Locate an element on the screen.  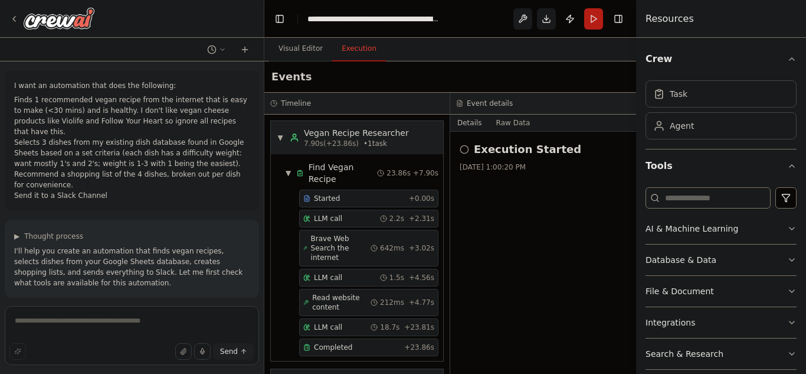
div: Vegan Recipe Researcher is located at coordinates (356, 133).